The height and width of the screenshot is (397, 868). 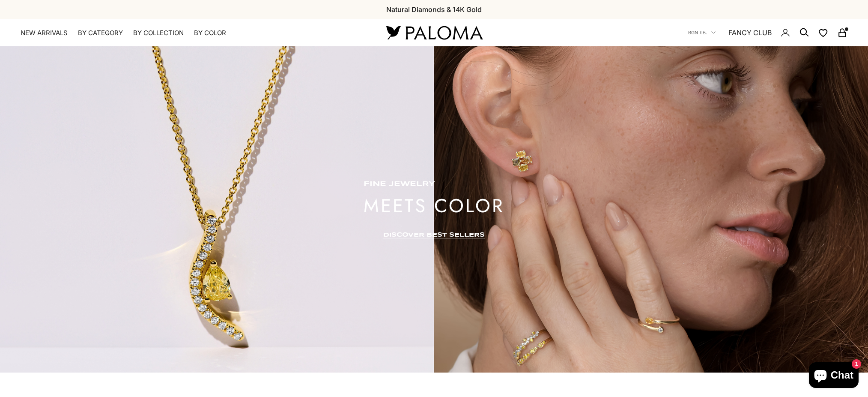 I want to click on p: fine jewelry, so click(x=434, y=184).